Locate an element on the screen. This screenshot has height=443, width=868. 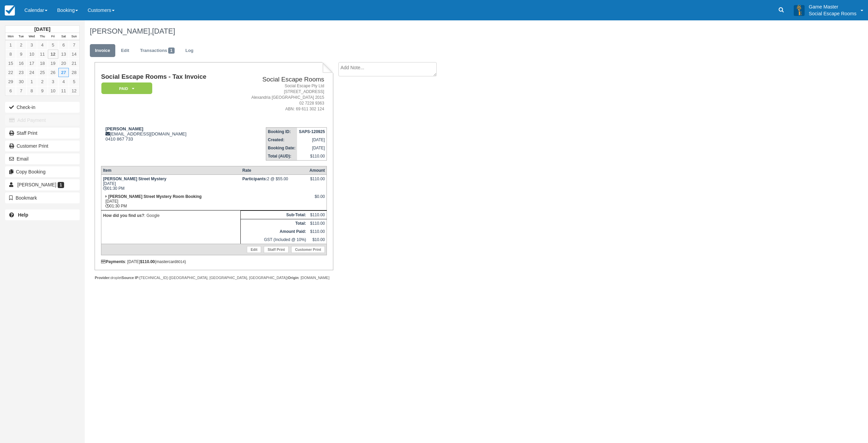
a: 2 is located at coordinates (21, 45).